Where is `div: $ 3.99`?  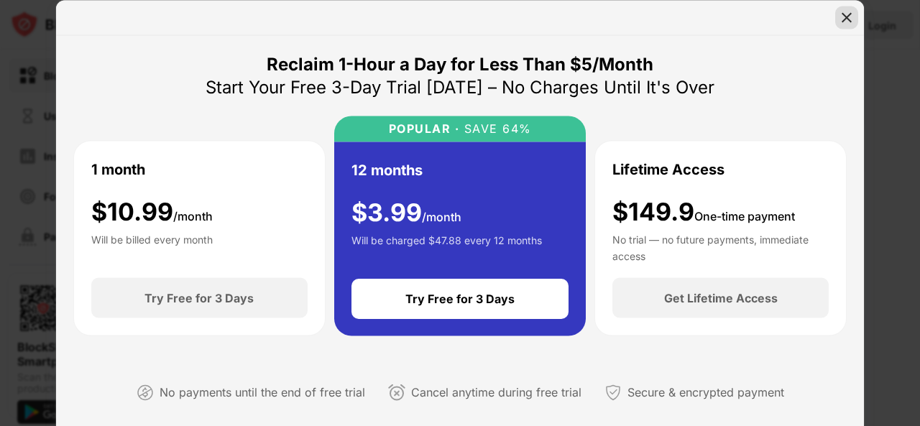
div: $ 3.99 is located at coordinates (406, 212).